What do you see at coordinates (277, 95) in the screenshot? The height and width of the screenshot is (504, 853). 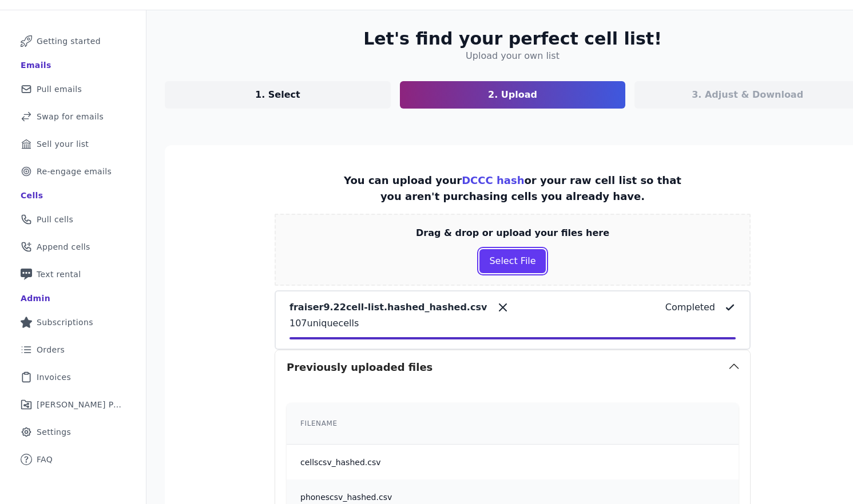 I see `p: 1. Select` at bounding box center [277, 95].